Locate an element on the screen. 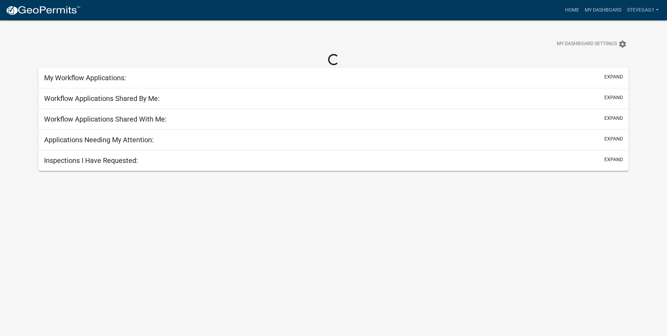  span: My Dashboard Settings is located at coordinates (586, 44).